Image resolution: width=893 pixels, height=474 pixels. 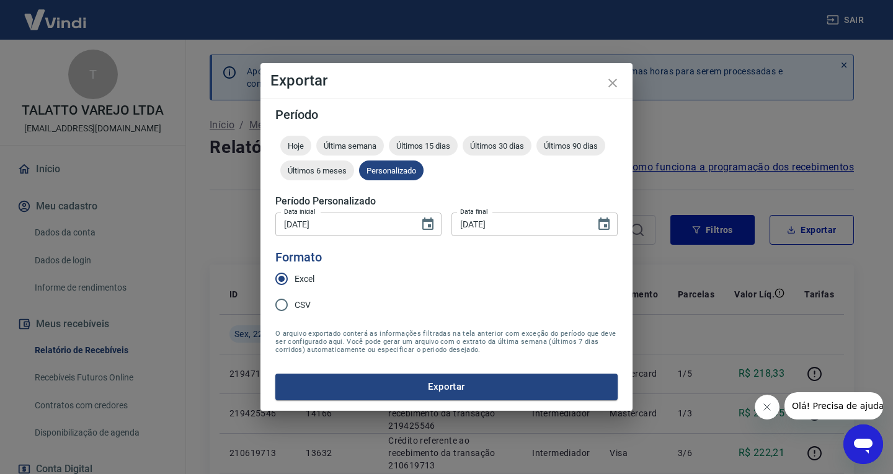 What do you see at coordinates (613, 83) in the screenshot?
I see `button: close` at bounding box center [613, 83].